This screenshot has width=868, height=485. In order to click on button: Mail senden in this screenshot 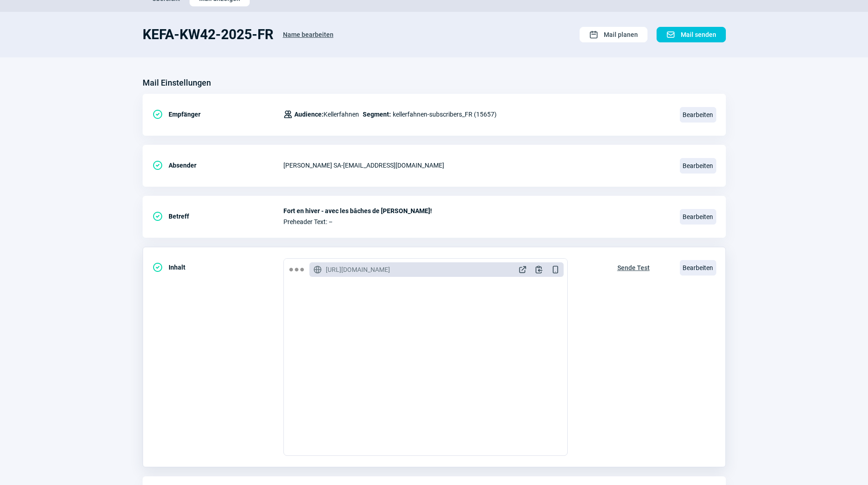, I will do `click(691, 35)`.